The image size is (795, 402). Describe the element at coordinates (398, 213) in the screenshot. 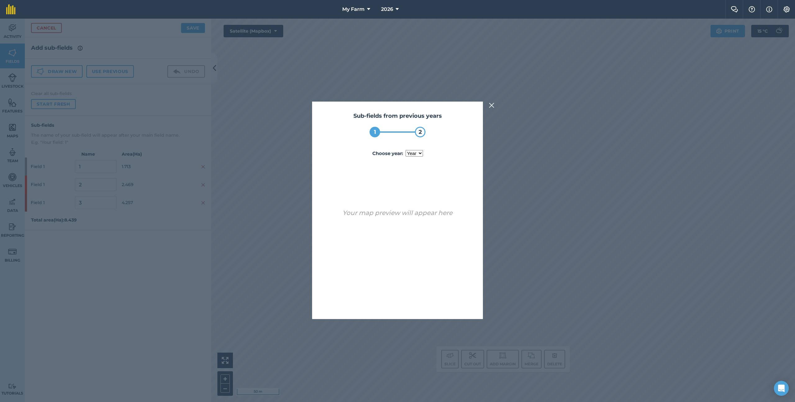

I see `em: Your map preview will appear here` at that location.